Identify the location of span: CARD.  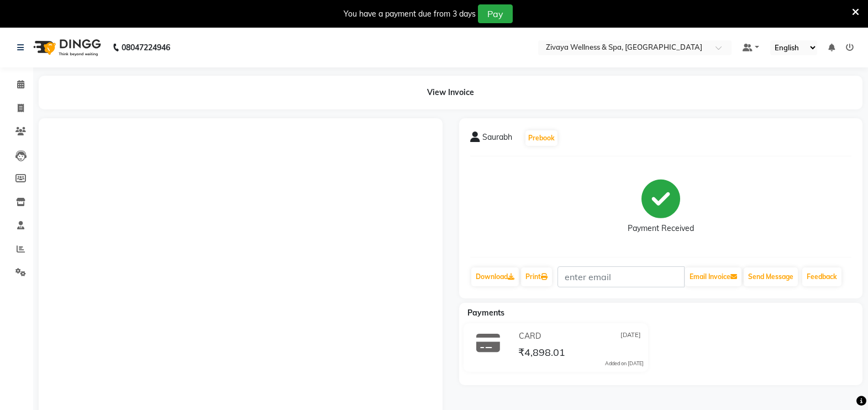
(530, 336).